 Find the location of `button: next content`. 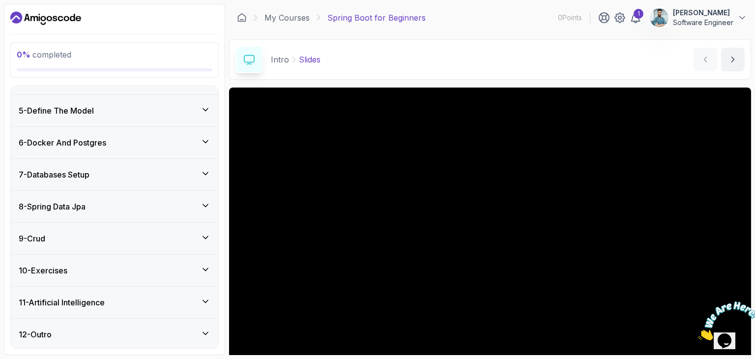

button: next content is located at coordinates (733, 59).